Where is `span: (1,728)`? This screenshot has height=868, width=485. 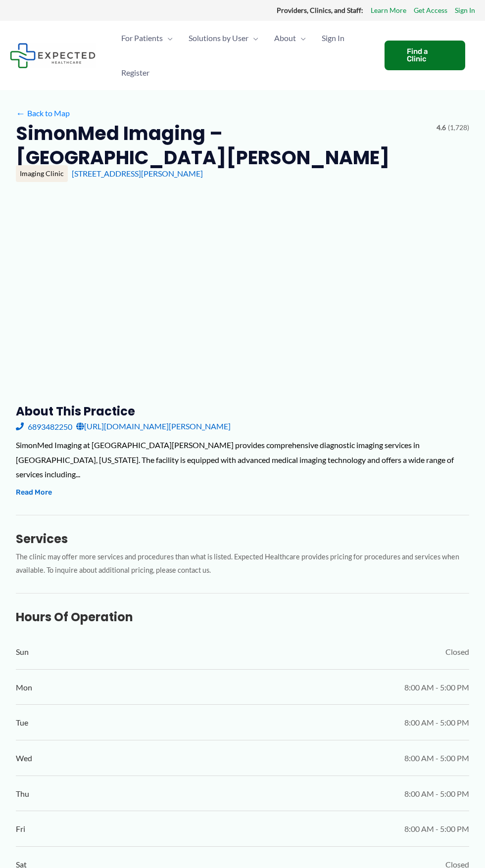
span: (1,728) is located at coordinates (458, 127).